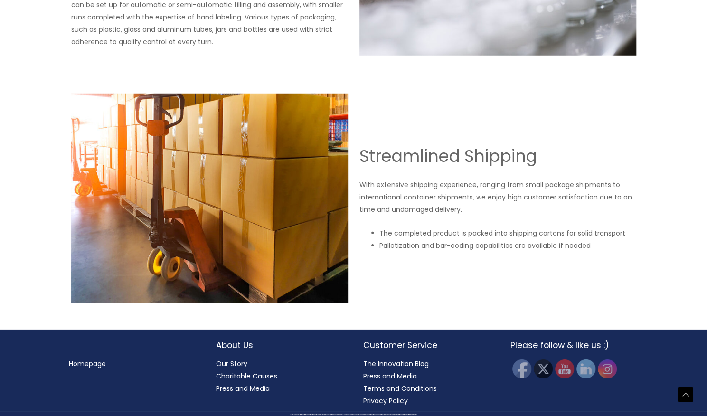 The width and height of the screenshot is (707, 416). I want to click on nav: Customer Service, so click(428, 382).